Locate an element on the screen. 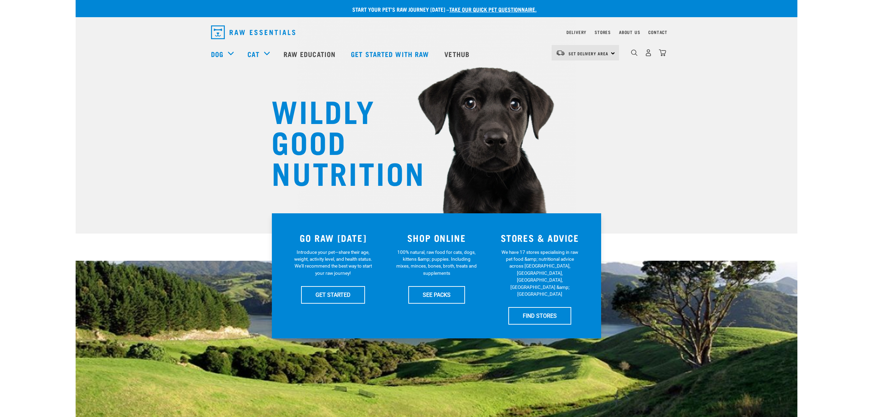 The image size is (873, 417). p: Introduce your pet—share their age, weight, activity level, and health status. We'll recommend th... is located at coordinates (333, 263).